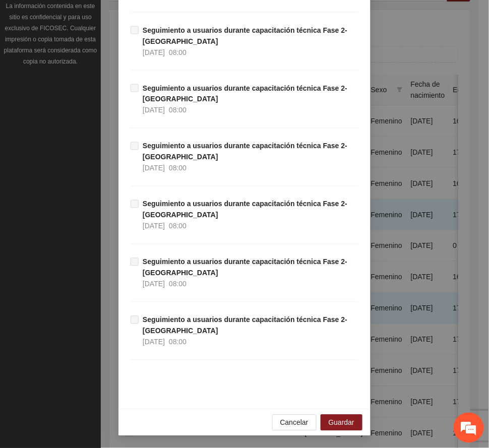 Image resolution: width=489 pixels, height=448 pixels. What do you see at coordinates (341, 423) in the screenshot?
I see `span: Guardar` at bounding box center [341, 423].